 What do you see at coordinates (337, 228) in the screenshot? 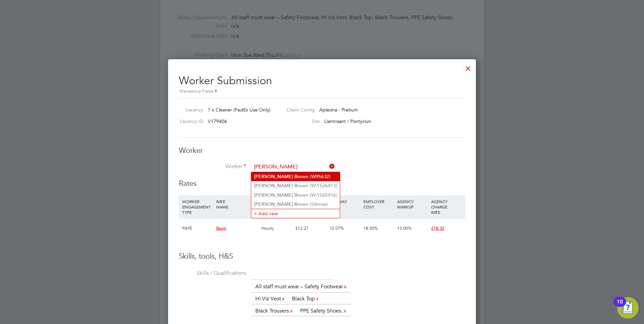
I see `span: 12.07%` at bounding box center [337, 228].